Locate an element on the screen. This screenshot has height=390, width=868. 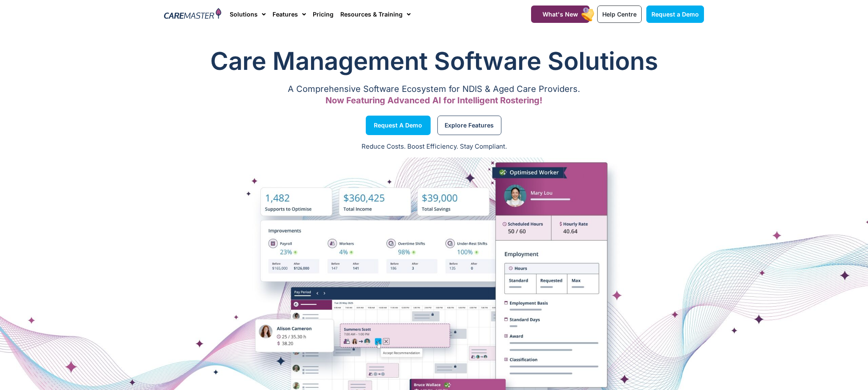
span: Explore Features is located at coordinates (469, 125).